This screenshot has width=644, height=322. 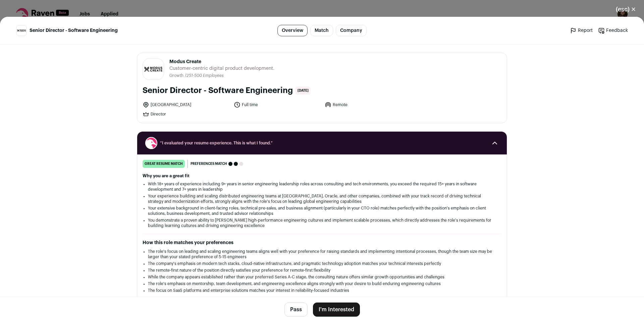 What do you see at coordinates (208, 164) in the screenshot?
I see `span: Preferences match` at bounding box center [208, 164].